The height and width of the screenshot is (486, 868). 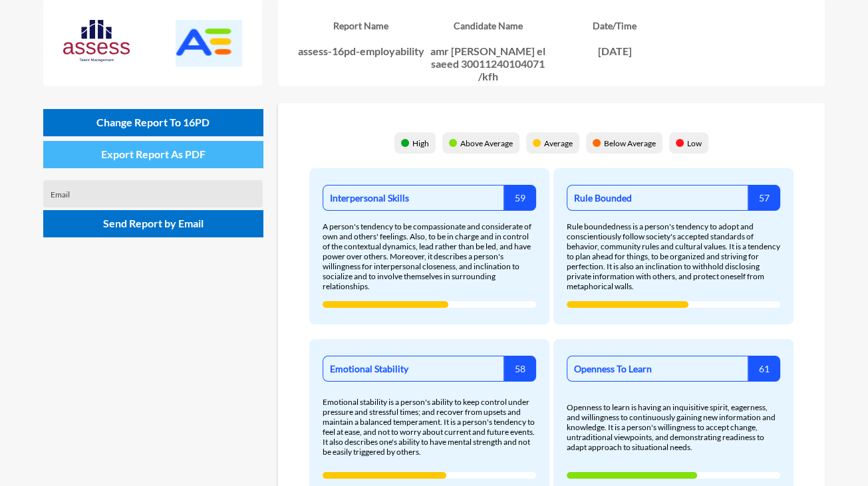 I want to click on div: Emotional stability is a person's ability to keep control under pressure and stressful times; and..., so click(x=429, y=427).